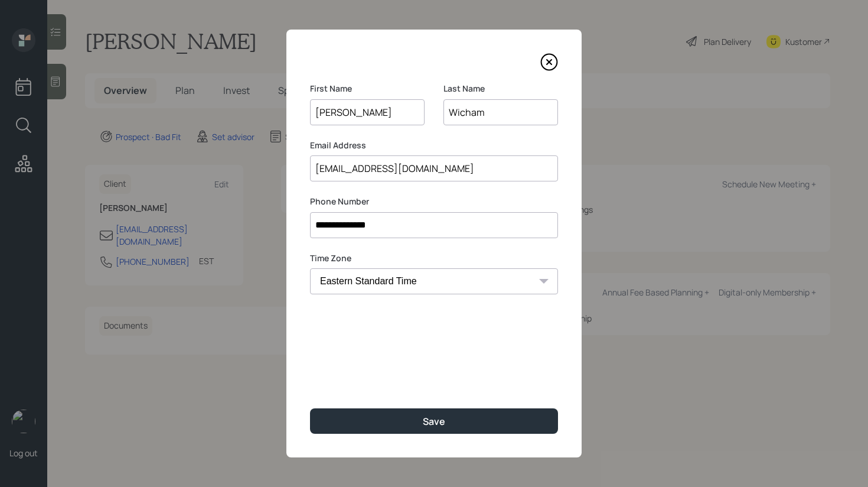 This screenshot has height=487, width=868. What do you see at coordinates (434, 421) in the screenshot?
I see `button: Save` at bounding box center [434, 421].